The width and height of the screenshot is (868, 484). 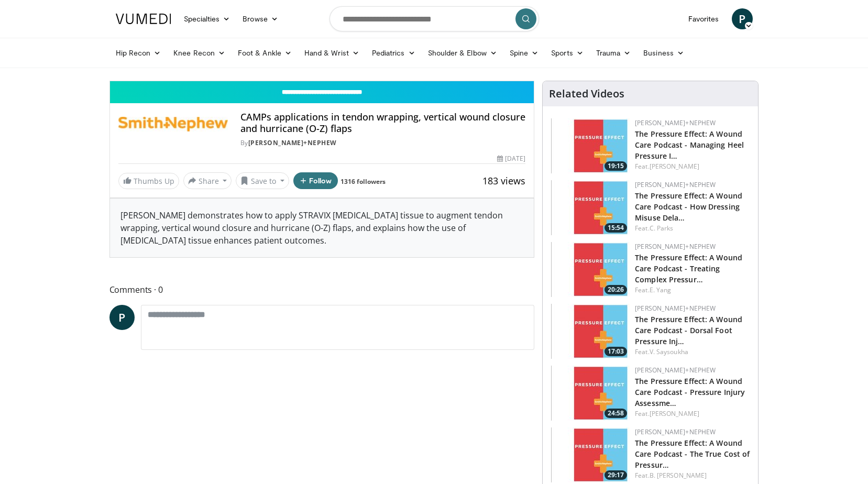 I want to click on a: 19:15, so click(x=590, y=146).